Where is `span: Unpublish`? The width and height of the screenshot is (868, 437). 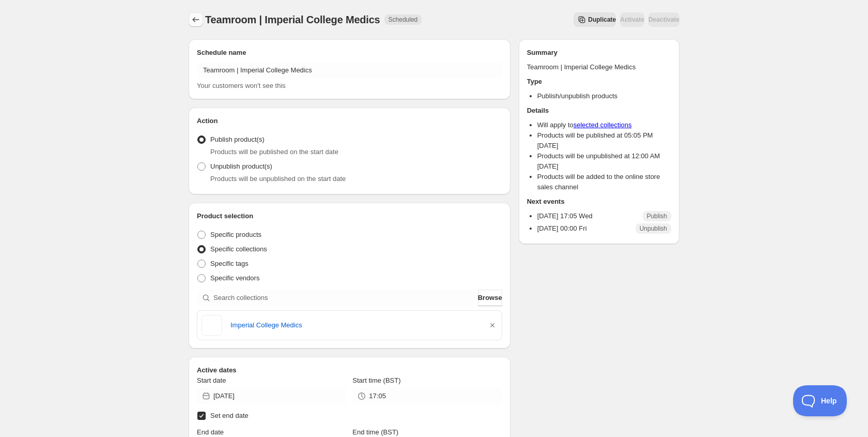
span: Unpublish is located at coordinates (653, 228).